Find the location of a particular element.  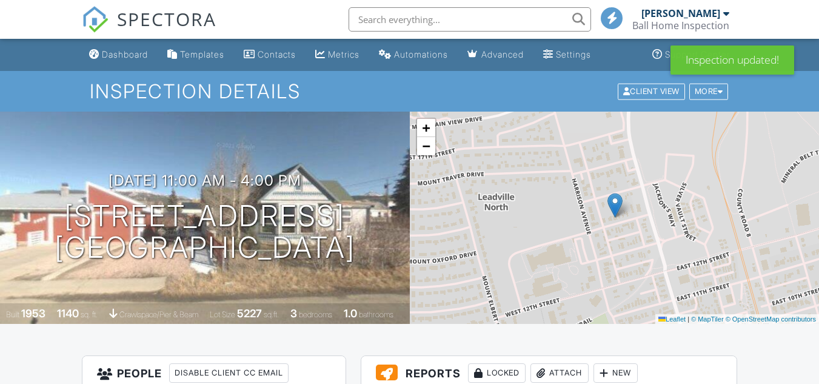

a: Support Center is located at coordinates (691, 55).